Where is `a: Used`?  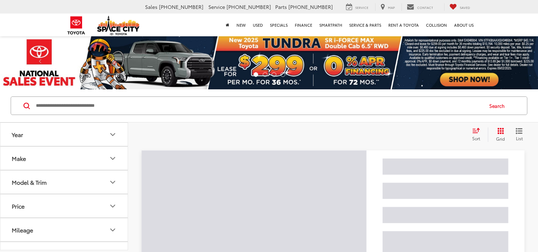
a: Used is located at coordinates (258, 25).